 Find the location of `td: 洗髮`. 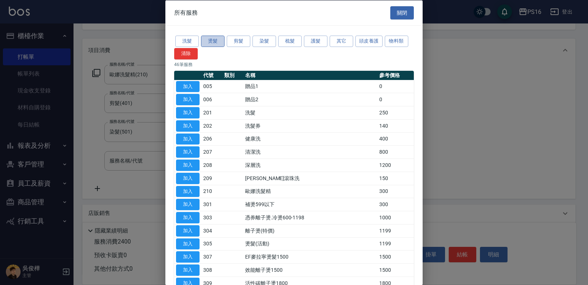

td: 洗髮 is located at coordinates (310, 113).